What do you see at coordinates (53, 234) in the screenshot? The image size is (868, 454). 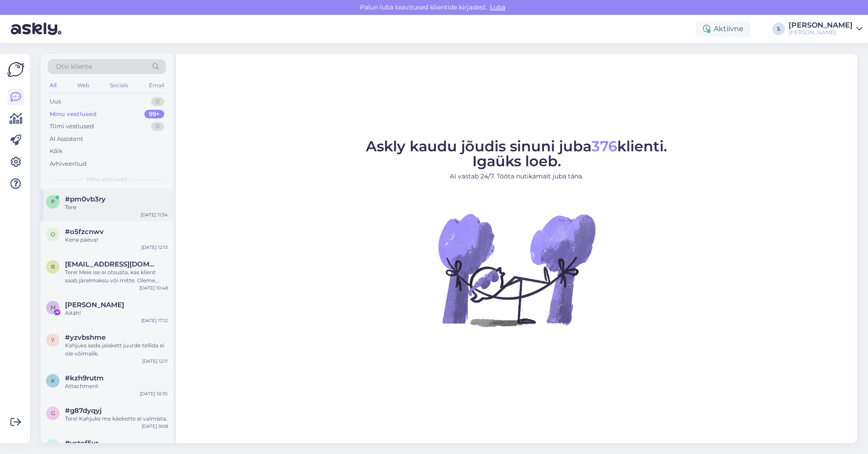 I see `span: o` at bounding box center [53, 234].